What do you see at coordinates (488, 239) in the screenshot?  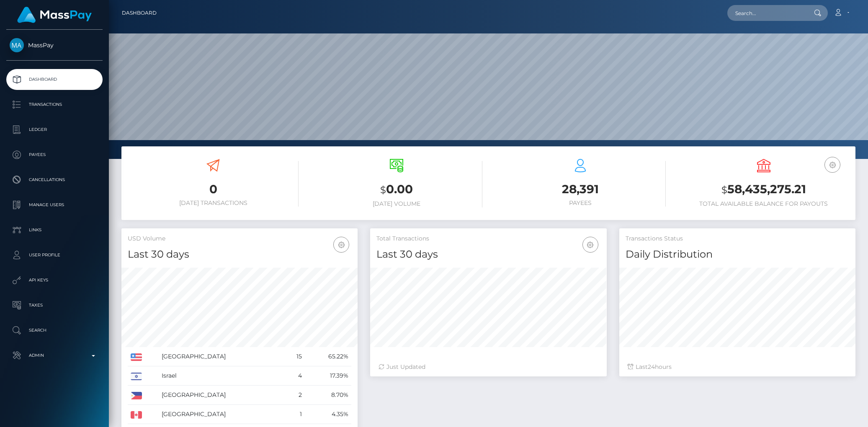 I see `h5: Total Transactions` at bounding box center [488, 239].